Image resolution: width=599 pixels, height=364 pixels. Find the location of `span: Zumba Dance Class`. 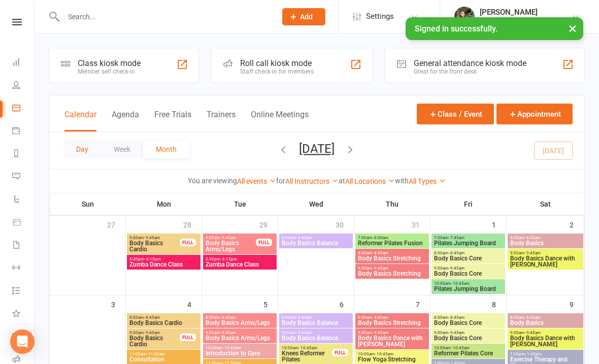

span: Zumba Dance Class is located at coordinates (163, 265).